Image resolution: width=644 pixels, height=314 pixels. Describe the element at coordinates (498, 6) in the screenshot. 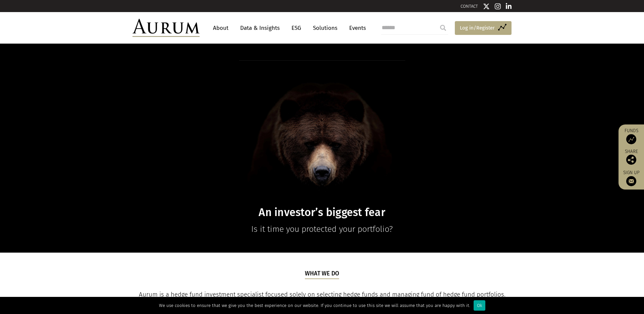

I see `img: Instagram icon` at that location.